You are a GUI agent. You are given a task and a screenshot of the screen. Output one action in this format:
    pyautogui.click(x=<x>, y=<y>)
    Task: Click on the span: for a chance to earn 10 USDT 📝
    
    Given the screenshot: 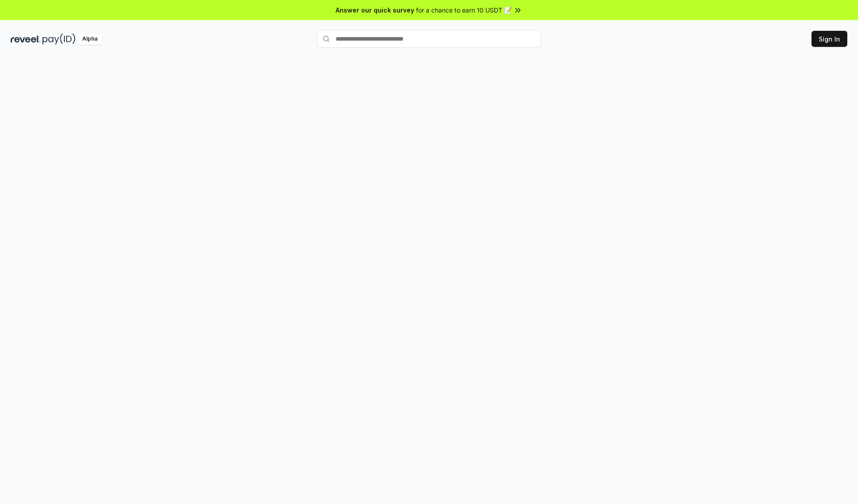 What is the action you would take?
    pyautogui.click(x=464, y=10)
    